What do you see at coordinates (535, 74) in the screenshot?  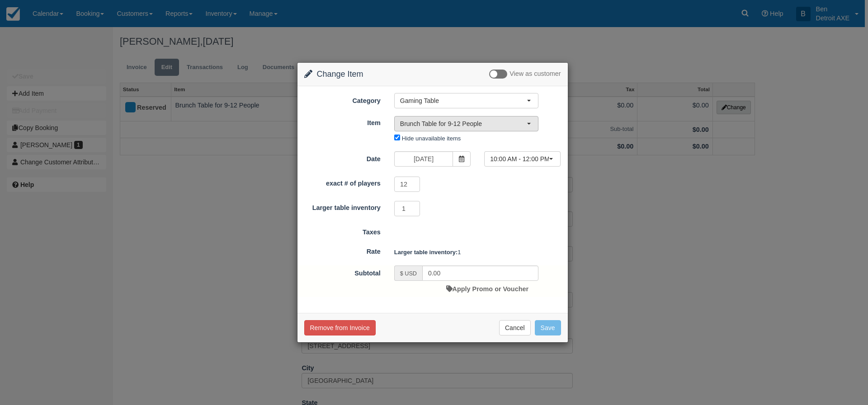 I see `span: View as customer` at bounding box center [535, 74].